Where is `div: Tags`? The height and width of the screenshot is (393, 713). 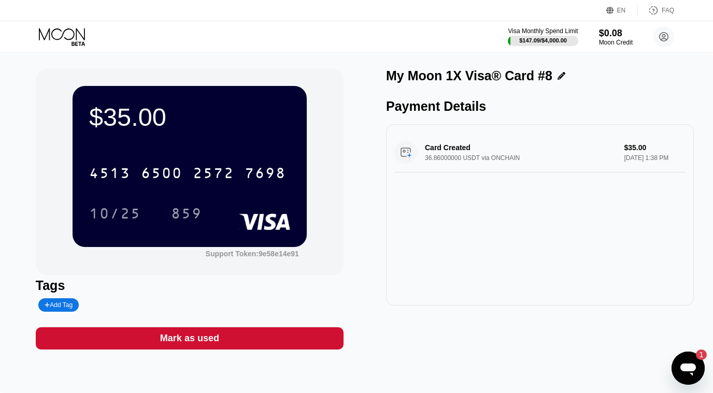 div: Tags is located at coordinates (190, 285).